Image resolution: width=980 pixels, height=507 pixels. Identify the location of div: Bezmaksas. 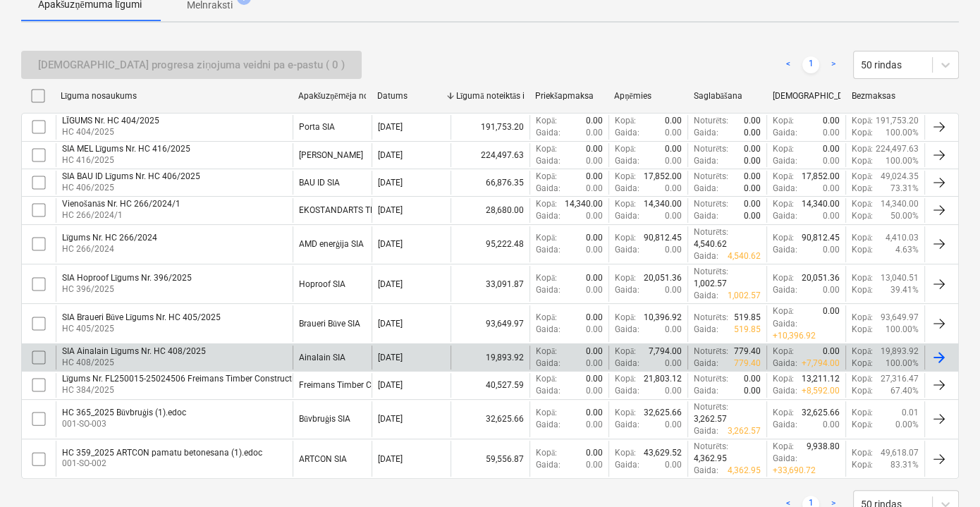
(886, 96).